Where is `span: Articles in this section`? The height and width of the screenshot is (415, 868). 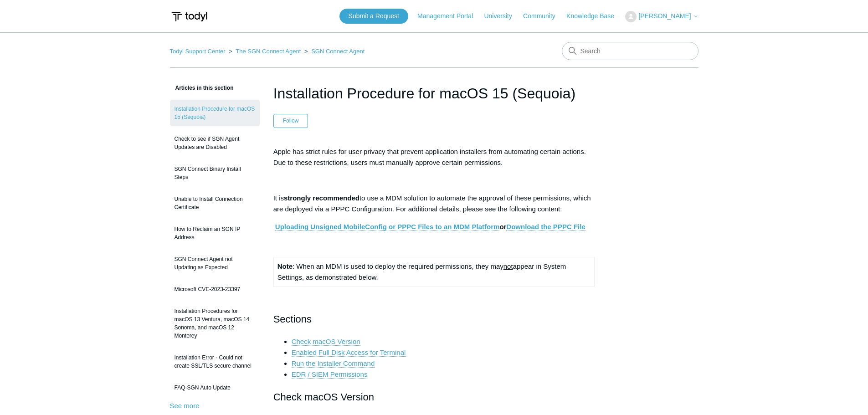 span: Articles in this section is located at coordinates (202, 88).